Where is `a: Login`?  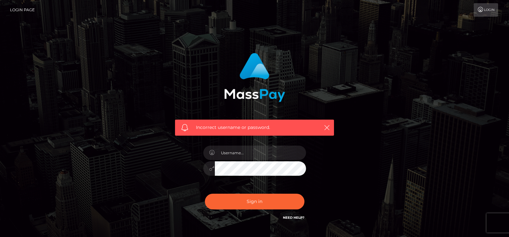
a: Login is located at coordinates (486, 10).